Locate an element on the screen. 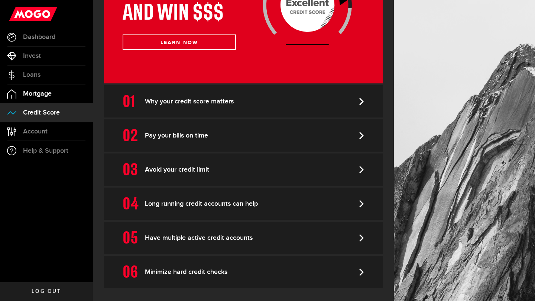  span: Loans is located at coordinates (32, 75).